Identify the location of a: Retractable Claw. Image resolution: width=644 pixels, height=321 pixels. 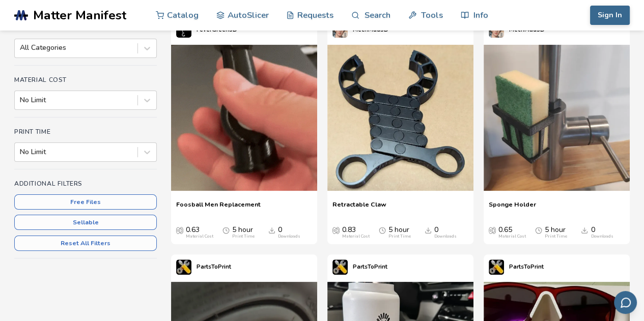
(359, 208).